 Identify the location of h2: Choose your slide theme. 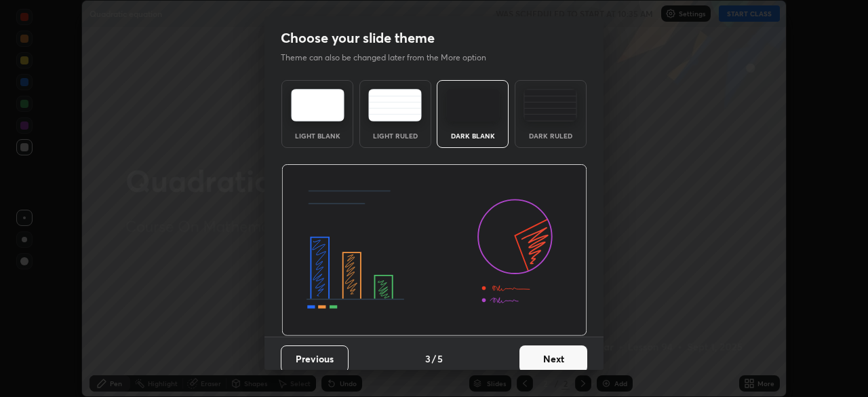
(357, 38).